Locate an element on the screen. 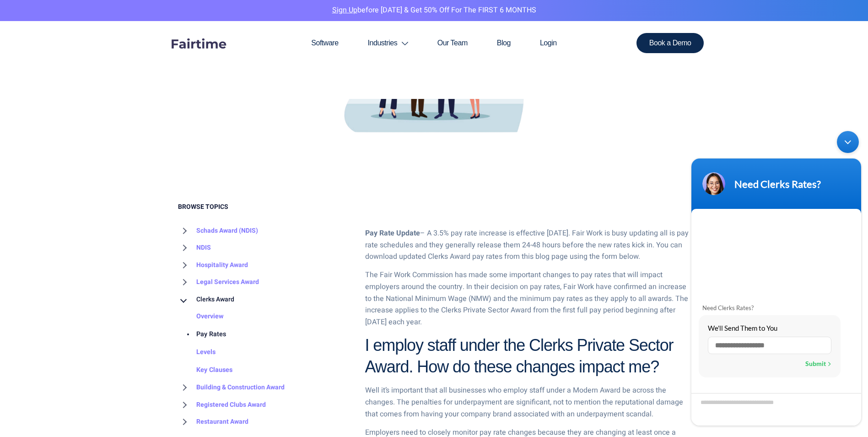  a: NDIS is located at coordinates (195, 247).